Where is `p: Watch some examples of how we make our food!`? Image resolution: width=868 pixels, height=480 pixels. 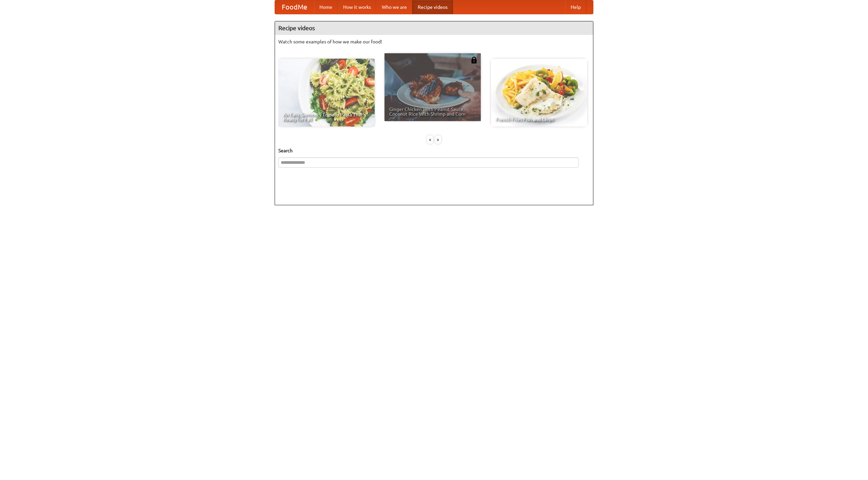
p: Watch some examples of how we make our food! is located at coordinates (434, 41).